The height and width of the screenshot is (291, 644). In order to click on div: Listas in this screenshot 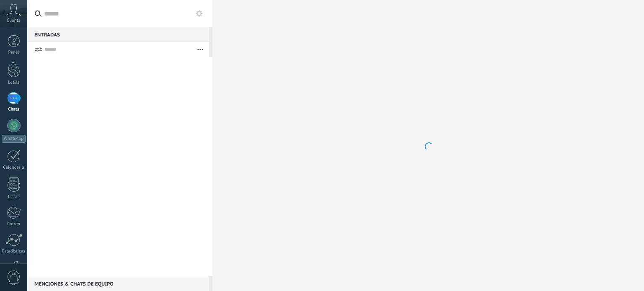, I will do `click(14, 197)`.